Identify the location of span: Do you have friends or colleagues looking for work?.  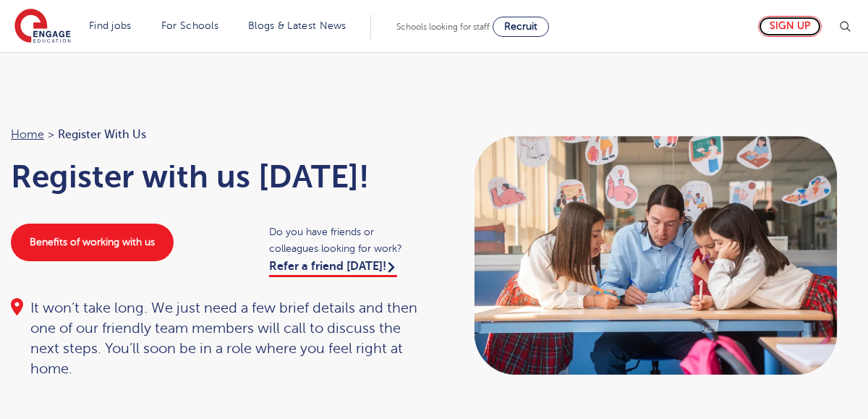
(347, 241).